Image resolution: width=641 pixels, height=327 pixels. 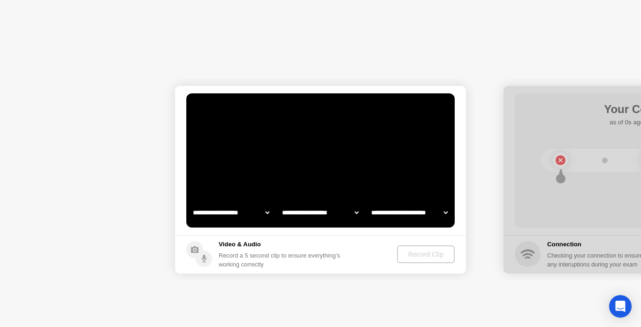 I want to click on div: Open Intercom Messenger, so click(x=621, y=307).